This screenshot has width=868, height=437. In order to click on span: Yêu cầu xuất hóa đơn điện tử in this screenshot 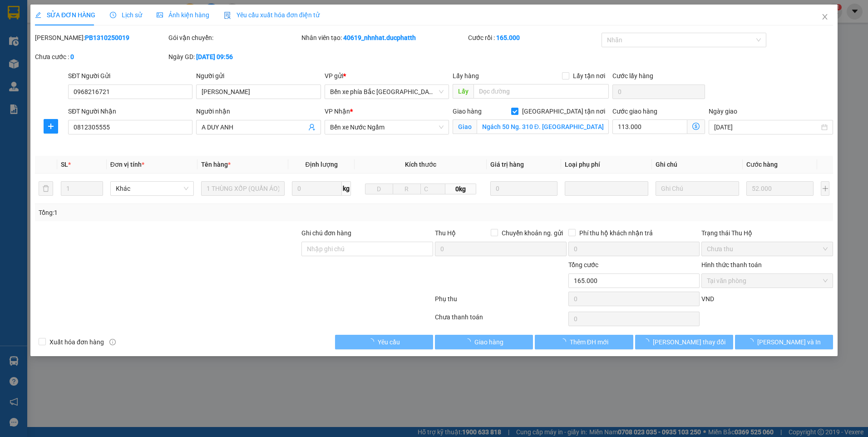, I will do `click(271, 15)`.